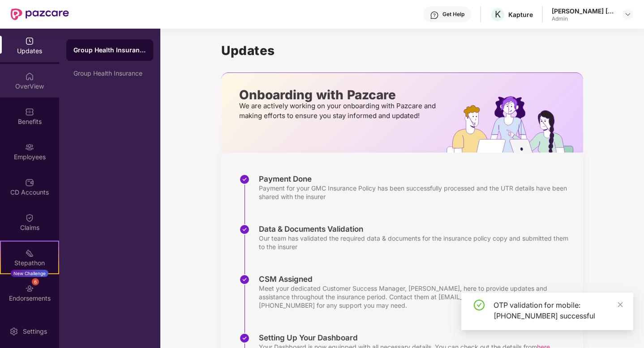 The width and height of the screenshot is (644, 348). I want to click on img: New Pazcare Logo, so click(40, 14).